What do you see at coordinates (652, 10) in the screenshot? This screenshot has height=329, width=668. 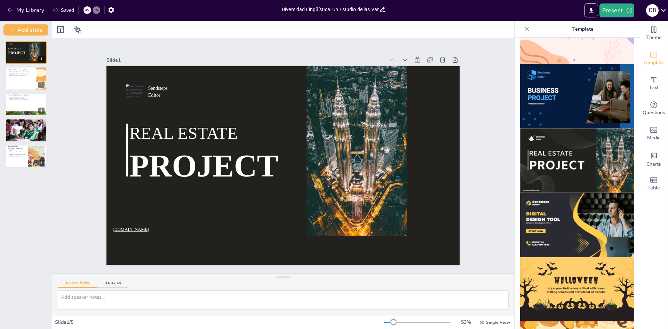 I see `button: D D` at bounding box center [652, 10].